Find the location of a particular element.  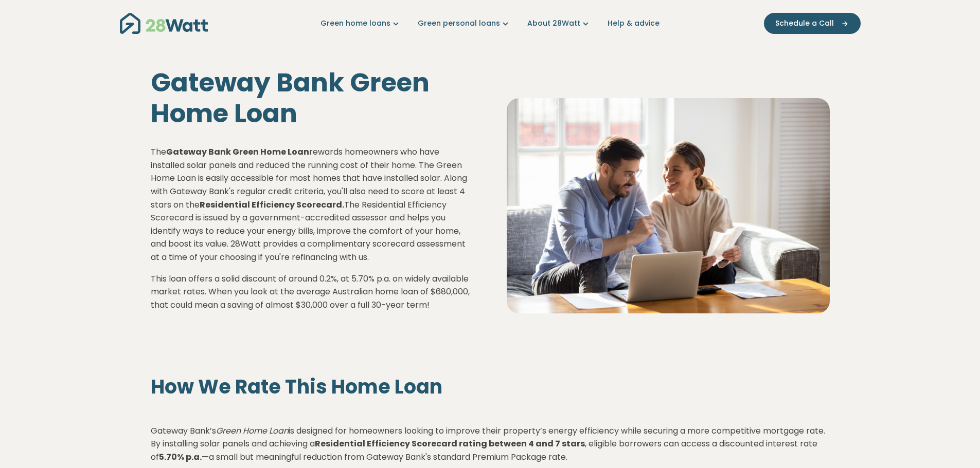

a: Green personal loans is located at coordinates (464, 23).